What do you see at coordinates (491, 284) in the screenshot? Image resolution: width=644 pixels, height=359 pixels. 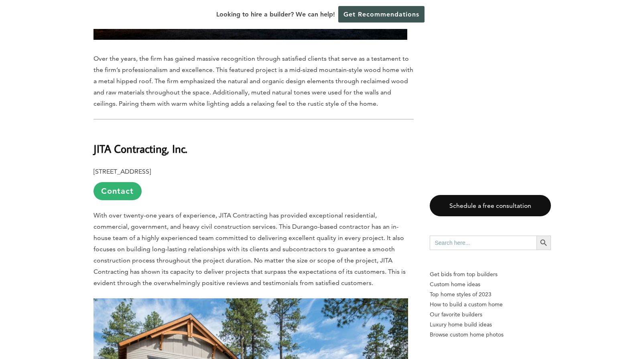 I see `a: Custom home ideas` at bounding box center [491, 284].